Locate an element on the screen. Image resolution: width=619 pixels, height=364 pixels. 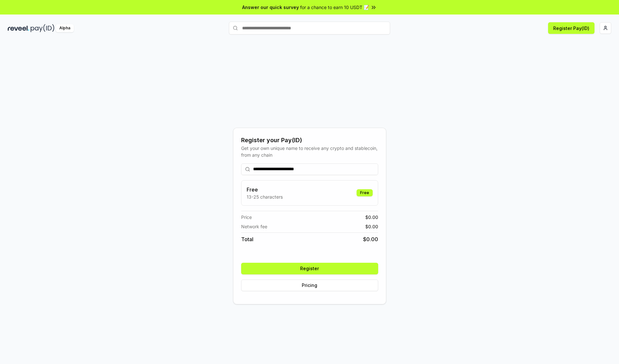
button: Pricing is located at coordinates (310, 285).